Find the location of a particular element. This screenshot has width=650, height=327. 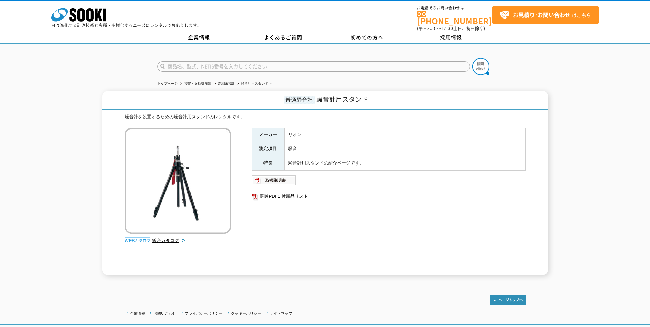

span: 騒音計用スタンド is located at coordinates (342, 99).